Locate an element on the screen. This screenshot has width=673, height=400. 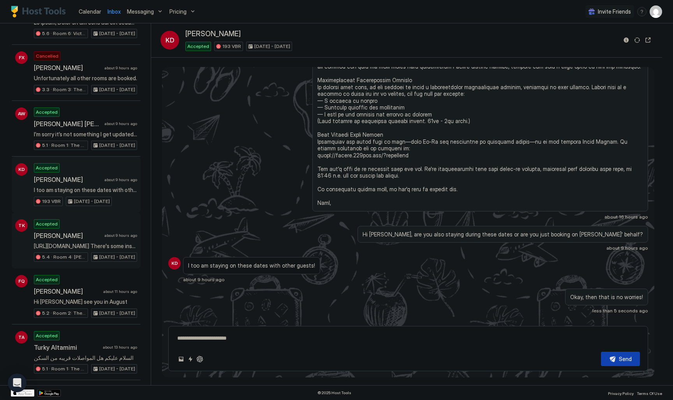
span: Messaging is located at coordinates (140, 12).